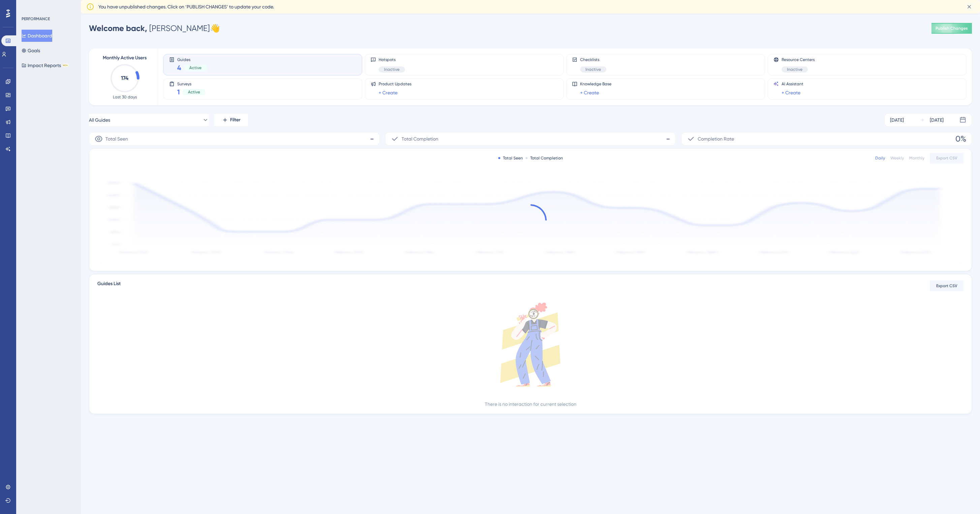 This screenshot has width=980, height=514. I want to click on text: 174, so click(125, 78).